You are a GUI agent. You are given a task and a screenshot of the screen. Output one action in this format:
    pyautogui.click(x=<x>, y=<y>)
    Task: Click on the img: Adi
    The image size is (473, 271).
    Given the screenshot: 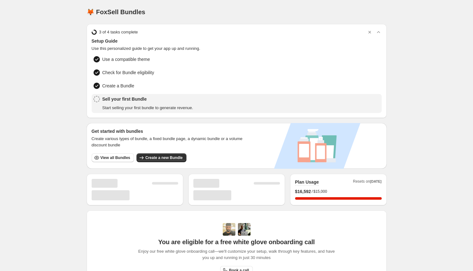 What is the action you would take?
    pyautogui.click(x=229, y=230)
    